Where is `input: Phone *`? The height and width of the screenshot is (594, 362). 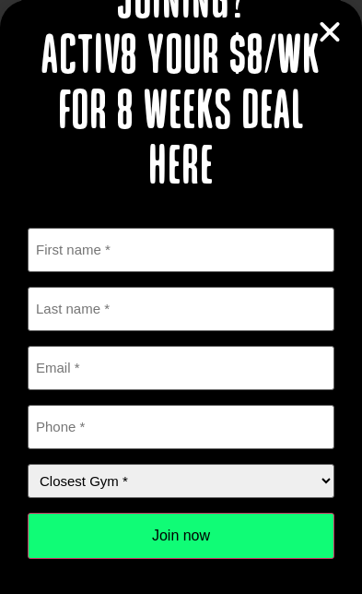
input: Phone * is located at coordinates (181, 427).